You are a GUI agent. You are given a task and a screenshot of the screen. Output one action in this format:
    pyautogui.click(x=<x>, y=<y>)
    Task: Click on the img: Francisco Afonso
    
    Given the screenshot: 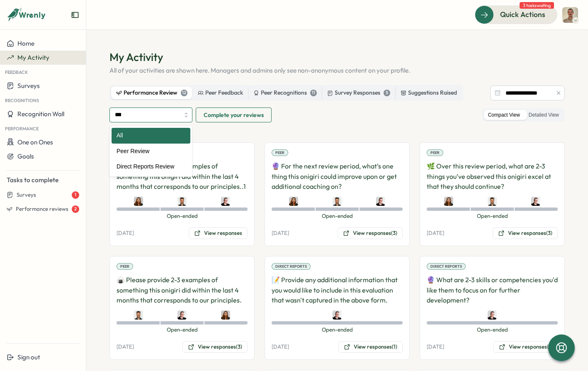 What is the action you would take?
    pyautogui.click(x=571, y=15)
    